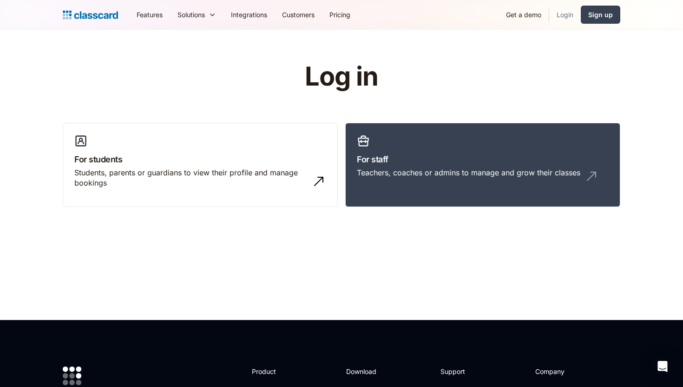  I want to click on a: Integrations, so click(249, 14).